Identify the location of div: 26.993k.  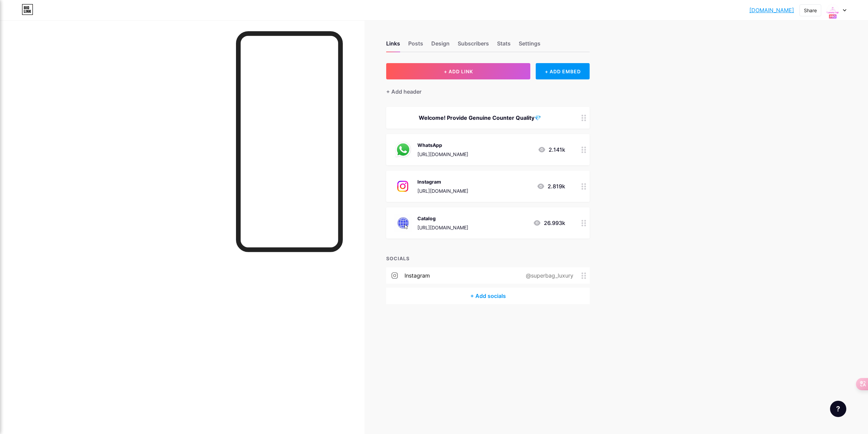
(549, 223).